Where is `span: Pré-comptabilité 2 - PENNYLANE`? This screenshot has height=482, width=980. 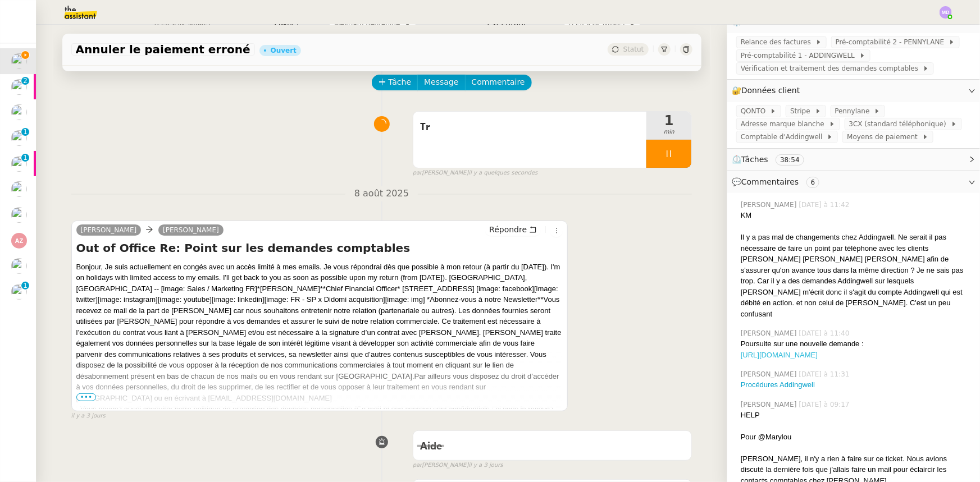 span: Pré-comptabilité 2 - PENNYLANE is located at coordinates (892, 42).